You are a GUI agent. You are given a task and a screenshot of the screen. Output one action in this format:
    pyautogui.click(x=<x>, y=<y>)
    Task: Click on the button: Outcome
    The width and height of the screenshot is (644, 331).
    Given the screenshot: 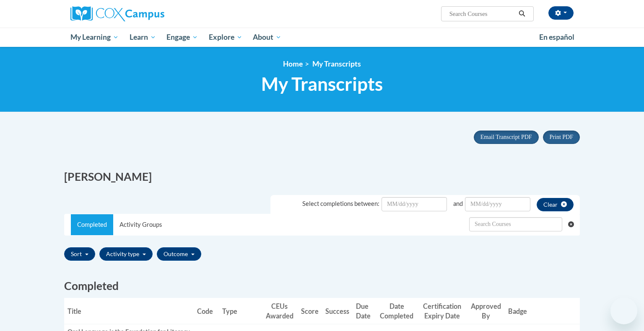 What is the action you would take?
    pyautogui.click(x=179, y=254)
    